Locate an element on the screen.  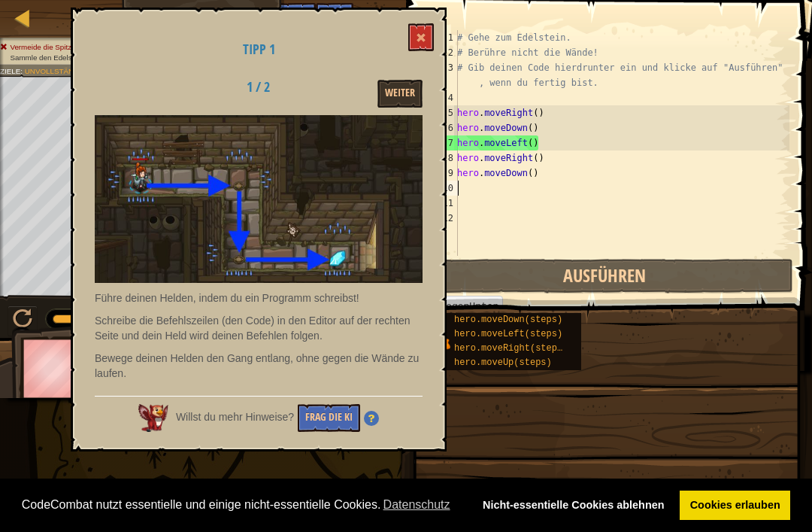
div: 3 is located at coordinates (442, 75).